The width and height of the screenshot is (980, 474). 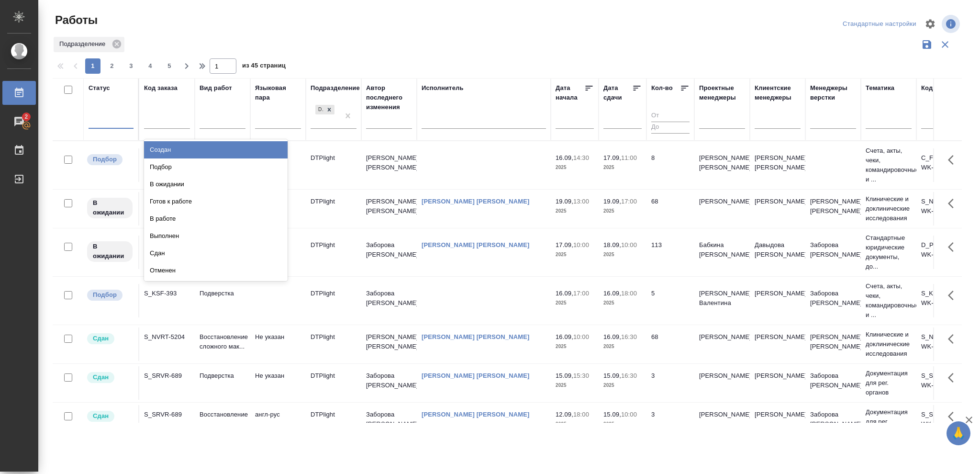 What do you see at coordinates (19, 122) in the screenshot?
I see `a: 2` at bounding box center [19, 122].